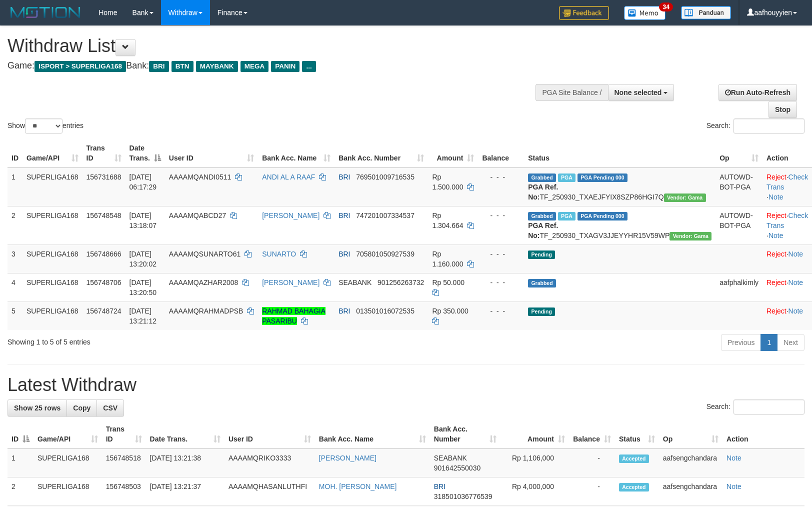 This screenshot has height=507, width=812. Describe the element at coordinates (406, 385) in the screenshot. I see `h1: Latest Withdraw` at that location.